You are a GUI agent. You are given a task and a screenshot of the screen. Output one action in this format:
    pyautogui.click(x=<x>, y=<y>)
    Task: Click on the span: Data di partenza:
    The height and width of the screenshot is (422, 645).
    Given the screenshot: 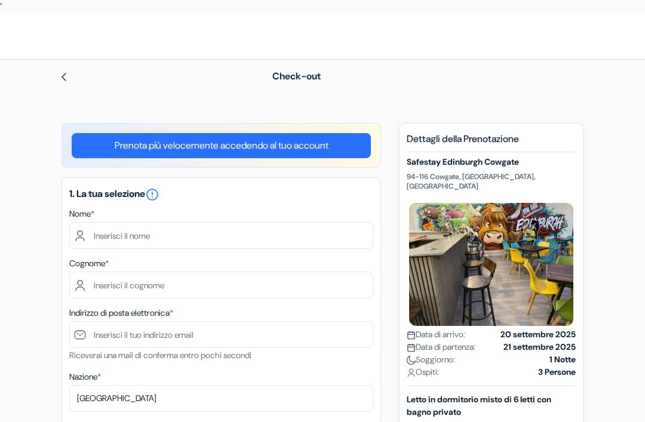 What is the action you would take?
    pyautogui.click(x=441, y=347)
    